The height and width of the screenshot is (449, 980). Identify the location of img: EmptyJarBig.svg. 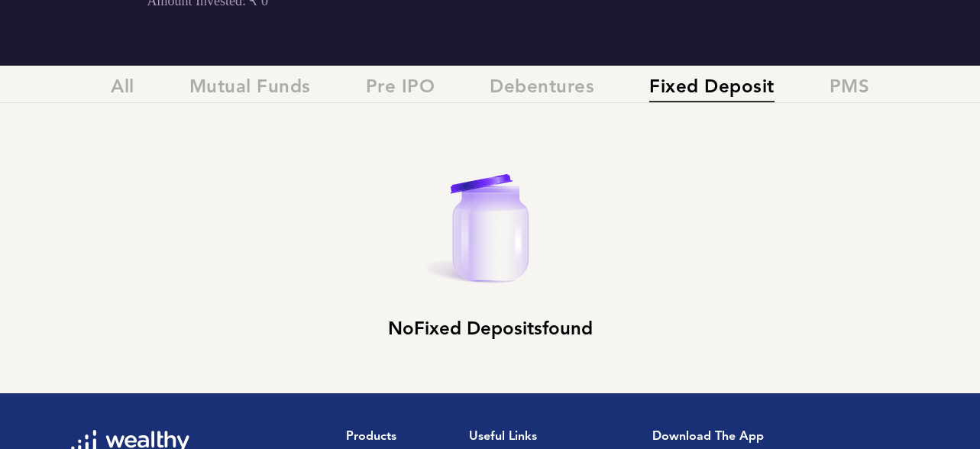
(491, 209).